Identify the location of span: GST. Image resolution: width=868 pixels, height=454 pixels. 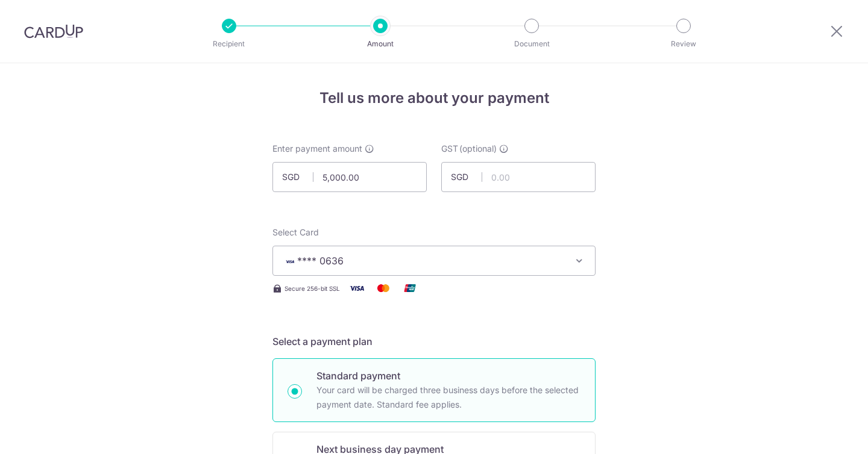
(450, 149).